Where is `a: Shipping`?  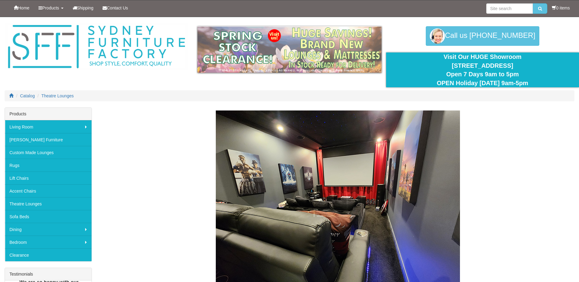
a: Shipping is located at coordinates (83, 8).